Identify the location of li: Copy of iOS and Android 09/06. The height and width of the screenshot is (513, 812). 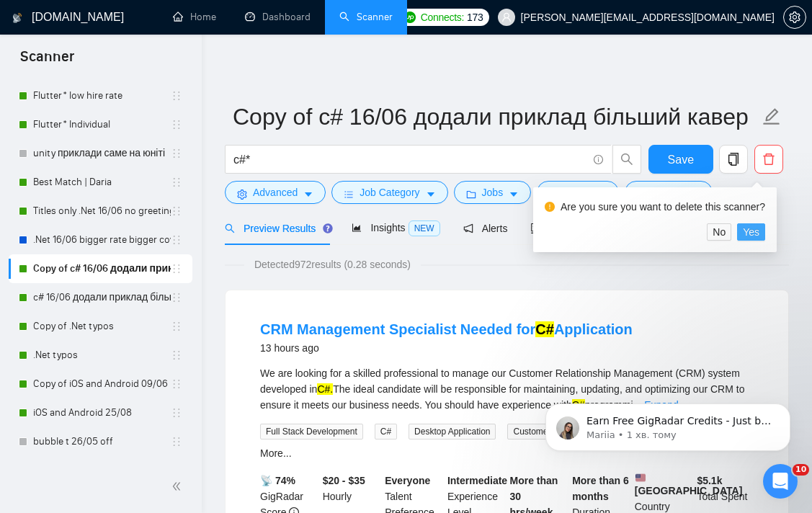
(100, 384).